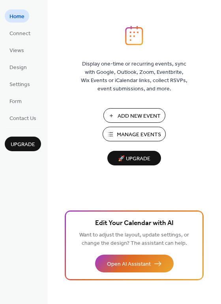  What do you see at coordinates (17, 50) in the screenshot?
I see `a: Views` at bounding box center [17, 50].